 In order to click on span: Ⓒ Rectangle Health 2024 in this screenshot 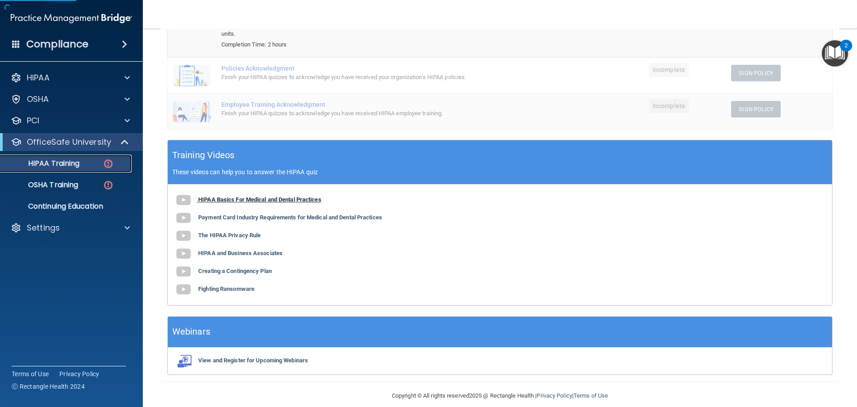, I will do `click(48, 386)`.